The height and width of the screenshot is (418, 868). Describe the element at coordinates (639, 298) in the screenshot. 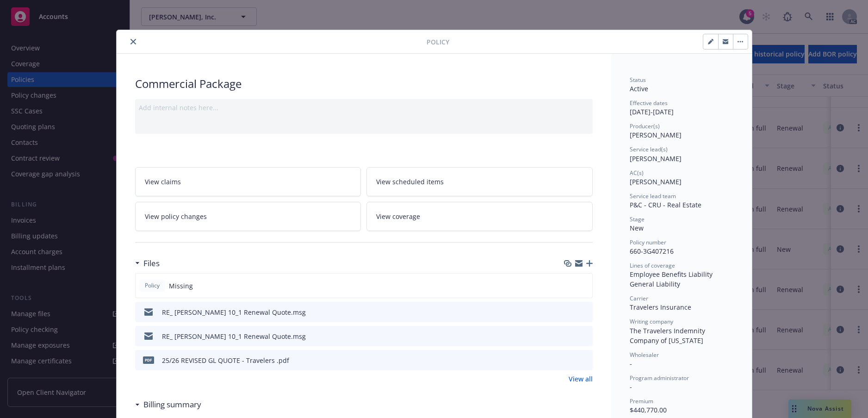

I see `span: Carrier` at that location.